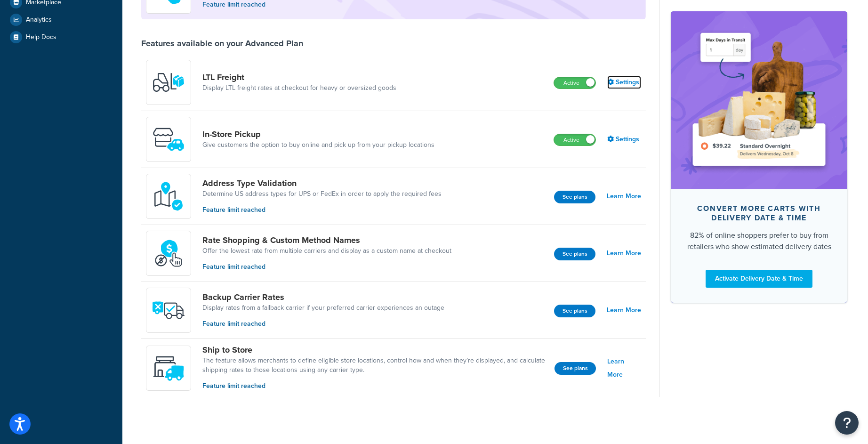 This screenshot has width=868, height=444. What do you see at coordinates (759, 279) in the screenshot?
I see `a: Activate Delivery Date & Time` at bounding box center [759, 279].